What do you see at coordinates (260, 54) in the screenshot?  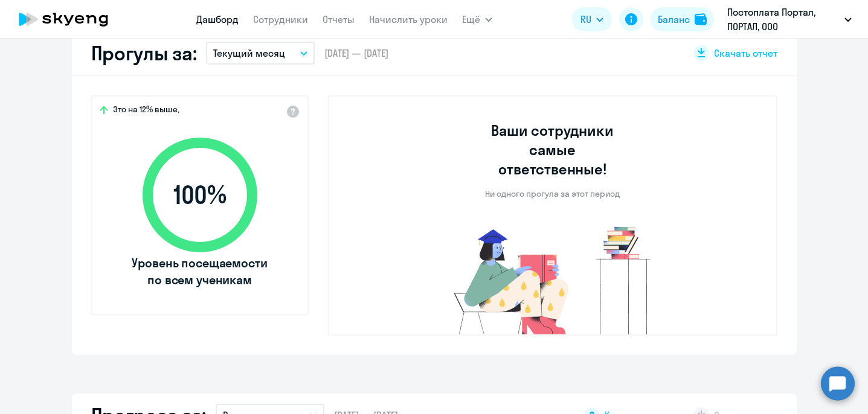 I see `button: Текущий месяц` at bounding box center [260, 54].